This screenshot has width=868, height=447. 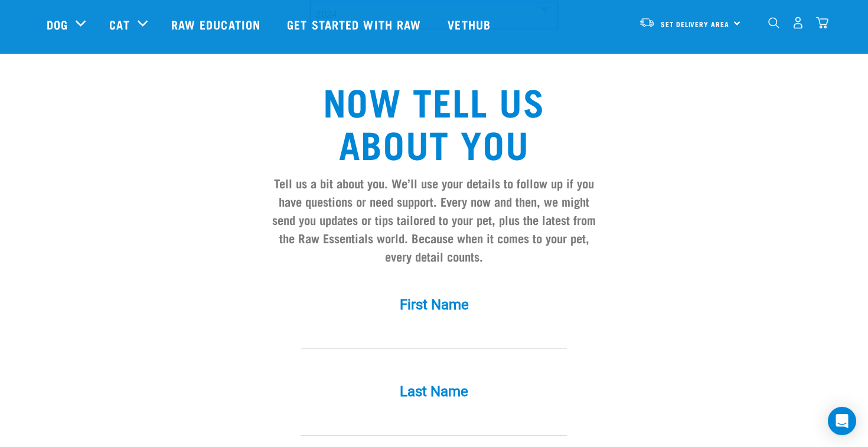 I want to click on h4: Tell us a bit about you. We’ll use your details to follow up if you have questions or need suppor..., so click(x=434, y=220).